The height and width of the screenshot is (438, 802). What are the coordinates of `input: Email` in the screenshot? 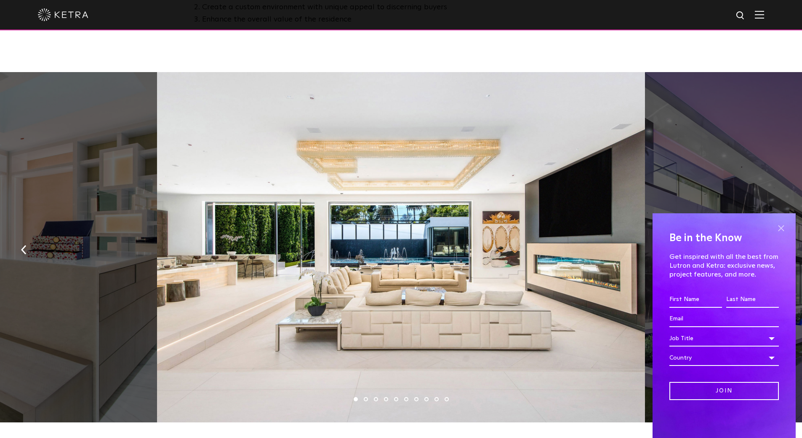 It's located at (724, 319).